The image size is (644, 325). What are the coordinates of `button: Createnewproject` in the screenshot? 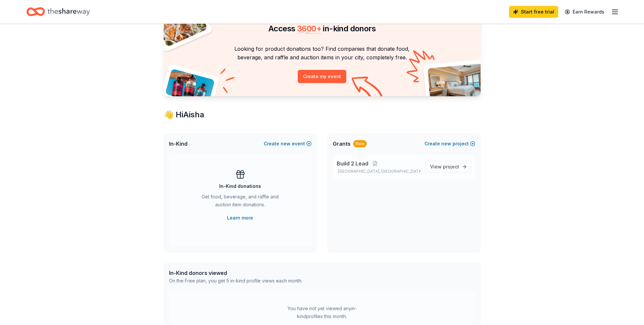 It's located at (451, 144).